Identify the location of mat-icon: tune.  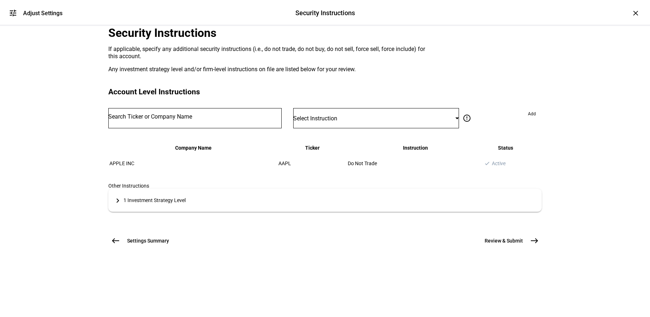
(13, 13).